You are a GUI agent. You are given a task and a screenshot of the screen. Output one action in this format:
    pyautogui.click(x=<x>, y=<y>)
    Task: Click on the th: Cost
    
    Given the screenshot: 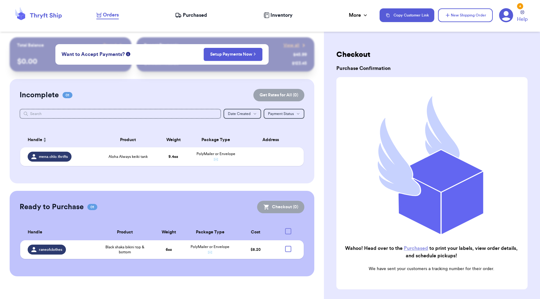 What is the action you would take?
    pyautogui.click(x=256, y=232)
    